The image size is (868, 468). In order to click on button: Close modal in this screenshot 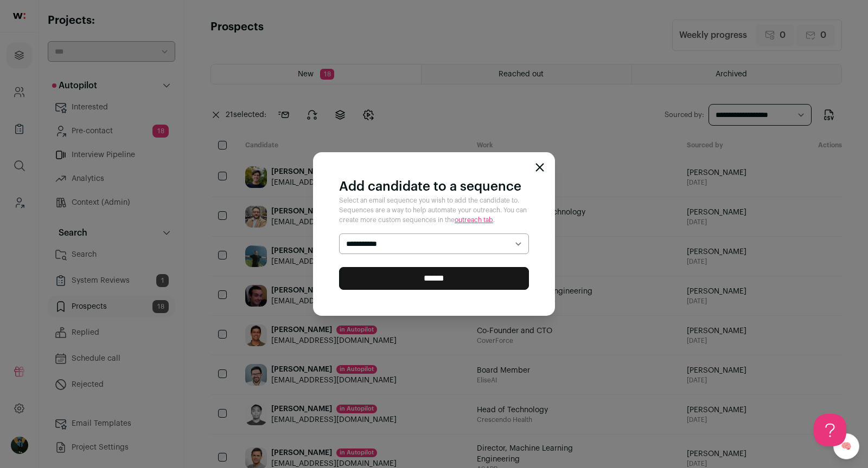, I will do `click(539, 167)`.